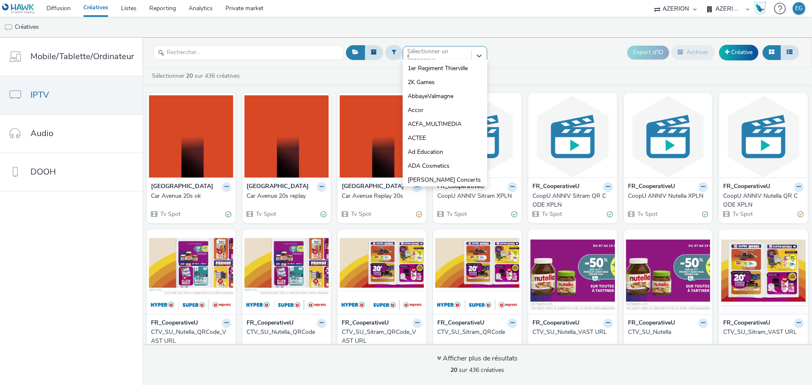 The image size is (812, 385). Describe the element at coordinates (380, 196) in the screenshot. I see `div: Car Avenue Replay 20s` at that location.